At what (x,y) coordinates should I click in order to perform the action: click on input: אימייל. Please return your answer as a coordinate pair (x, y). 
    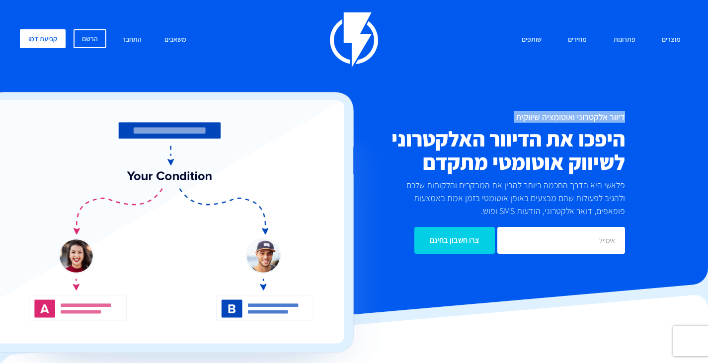
    Looking at the image, I should click on (561, 240).